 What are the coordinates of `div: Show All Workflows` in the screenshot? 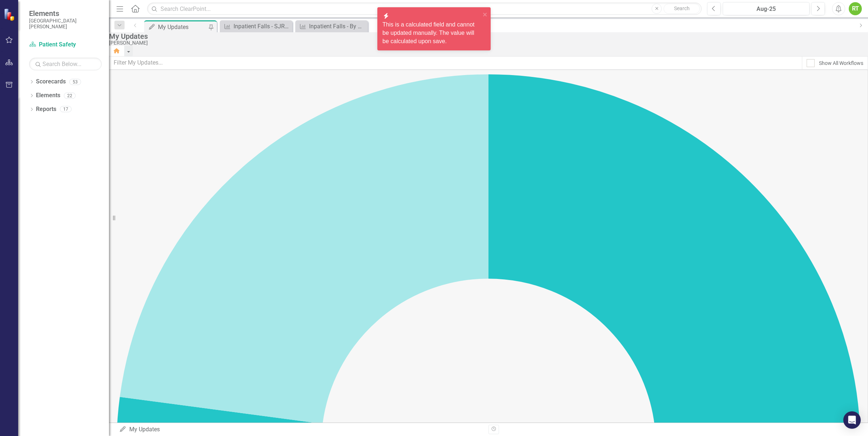 It's located at (841, 63).